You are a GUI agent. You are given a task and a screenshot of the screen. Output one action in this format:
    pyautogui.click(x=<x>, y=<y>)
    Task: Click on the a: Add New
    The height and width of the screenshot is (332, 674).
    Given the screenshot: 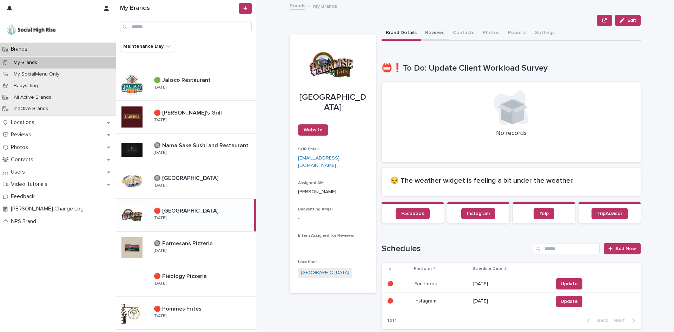 What is the action you would take?
    pyautogui.click(x=622, y=249)
    